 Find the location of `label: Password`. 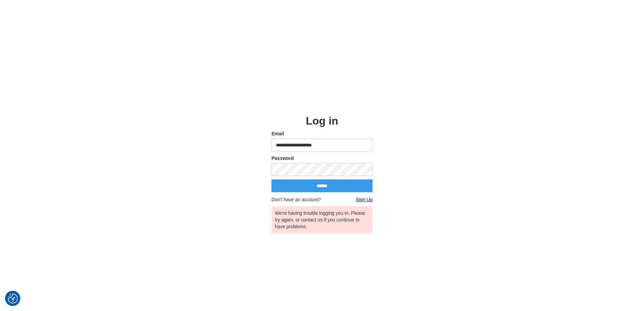

label: Password is located at coordinates (322, 158).